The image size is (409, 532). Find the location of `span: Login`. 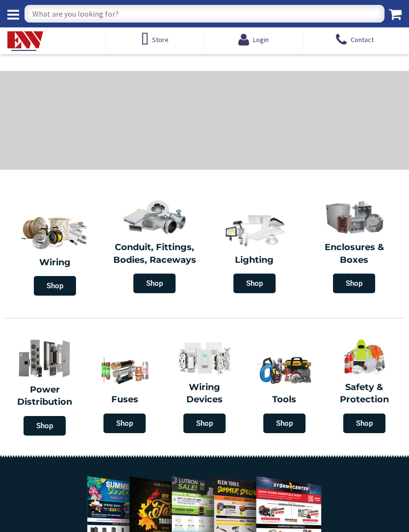

span: Login is located at coordinates (260, 39).